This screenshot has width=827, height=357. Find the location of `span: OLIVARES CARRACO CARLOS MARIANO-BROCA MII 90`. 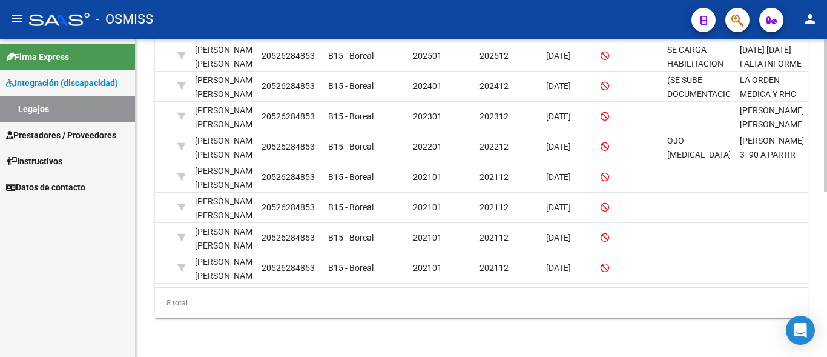

span: OLIVARES CARRACO CARLOS MARIANO-BROCA MII 90 is located at coordinates (772, 124).